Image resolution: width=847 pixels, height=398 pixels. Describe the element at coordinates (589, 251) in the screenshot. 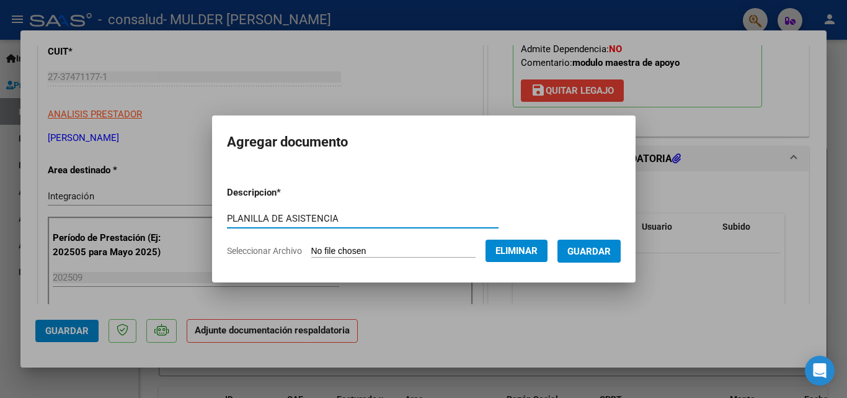

I see `button: Guardar` at that location.